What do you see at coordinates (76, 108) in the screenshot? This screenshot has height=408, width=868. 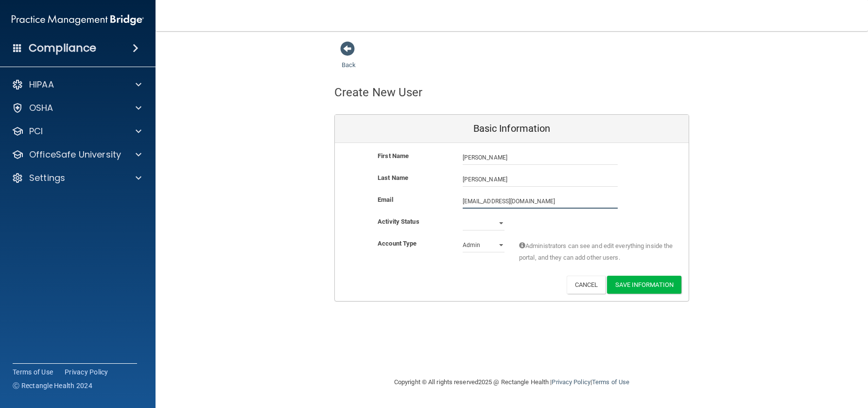 I see `a: OSHA` at bounding box center [76, 108].